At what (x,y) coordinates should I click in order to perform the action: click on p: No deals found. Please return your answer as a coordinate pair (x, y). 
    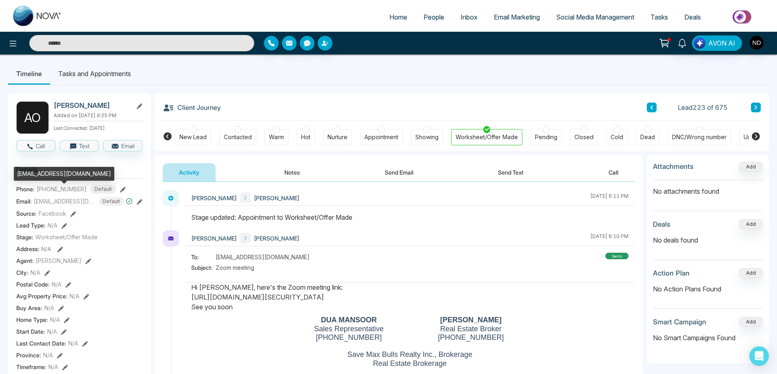
    Looking at the image, I should click on (708, 240).